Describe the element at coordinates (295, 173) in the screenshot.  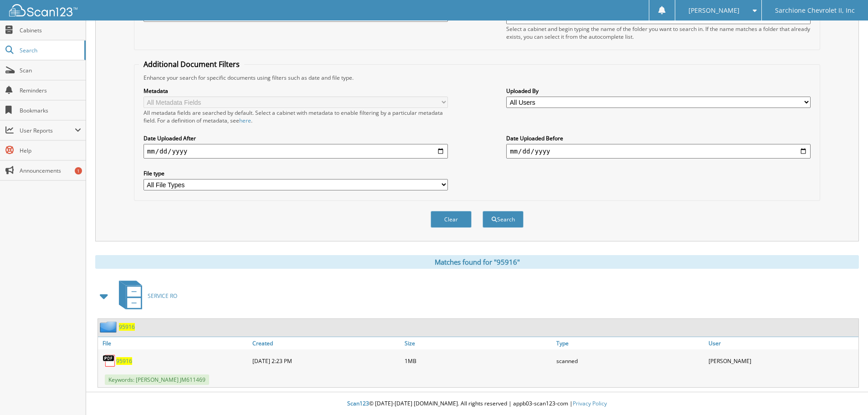
I see `label: File type` at that location.